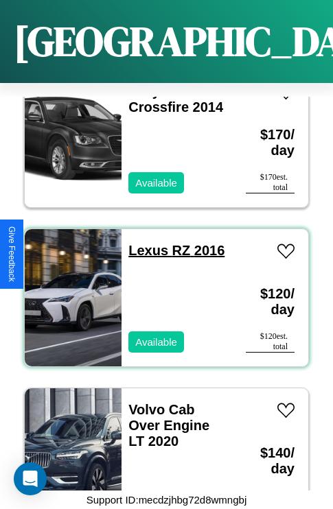 The width and height of the screenshot is (333, 509). What do you see at coordinates (269, 461) in the screenshot?
I see `h3: $ 140 / day` at bounding box center [269, 461].